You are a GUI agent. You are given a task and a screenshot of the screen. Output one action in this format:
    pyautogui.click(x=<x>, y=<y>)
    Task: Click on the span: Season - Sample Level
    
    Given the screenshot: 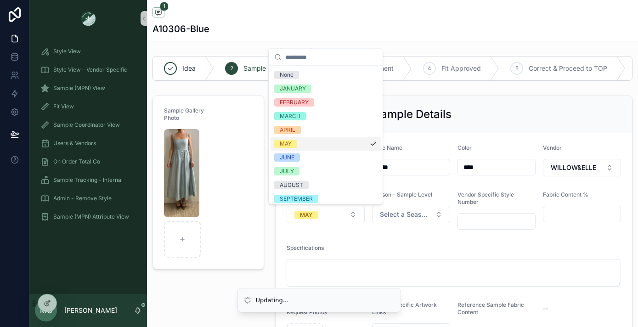 What is the action you would take?
    pyautogui.click(x=402, y=194)
    